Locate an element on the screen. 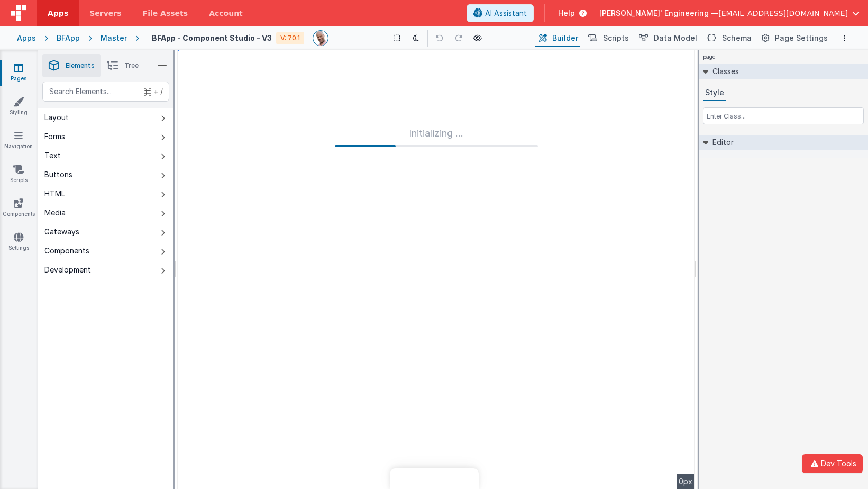 This screenshot has width=868, height=489. button: Text is located at coordinates (106, 156).